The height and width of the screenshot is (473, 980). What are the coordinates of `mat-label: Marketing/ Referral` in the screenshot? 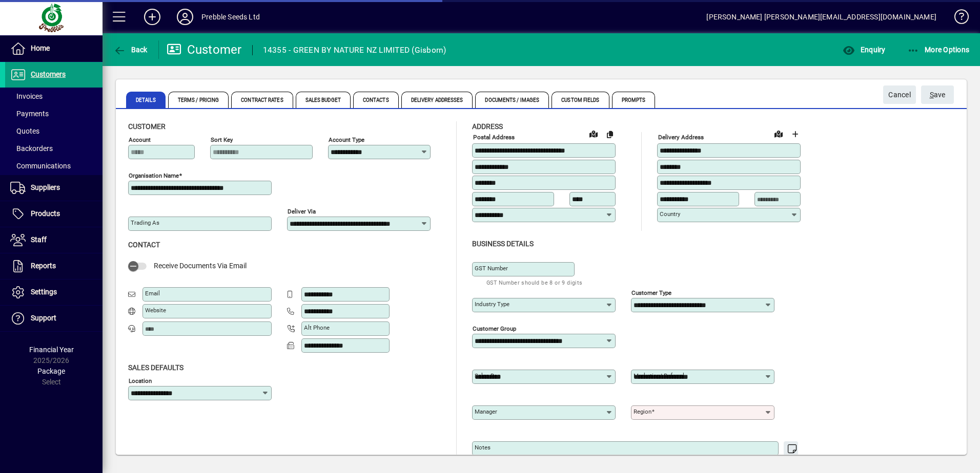 It's located at (658, 375).